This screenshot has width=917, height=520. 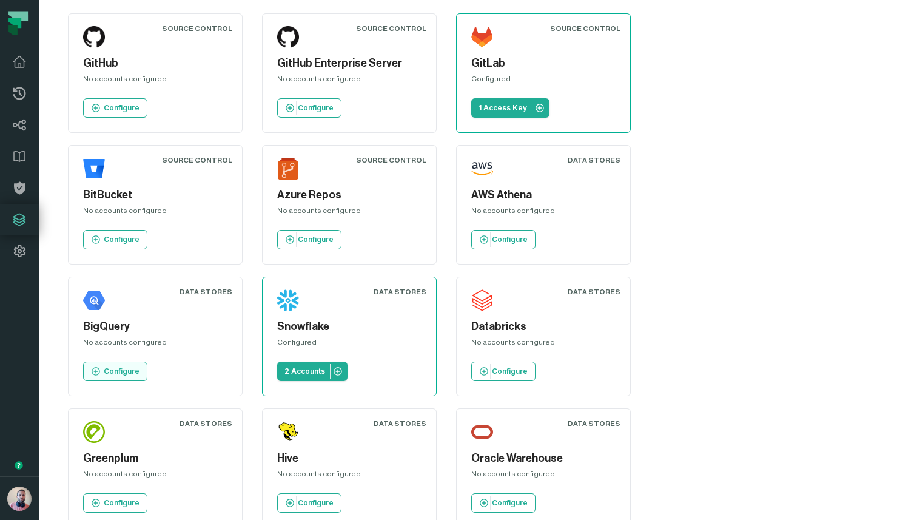 What do you see at coordinates (288, 432) in the screenshot?
I see `img: Hive` at bounding box center [288, 432].